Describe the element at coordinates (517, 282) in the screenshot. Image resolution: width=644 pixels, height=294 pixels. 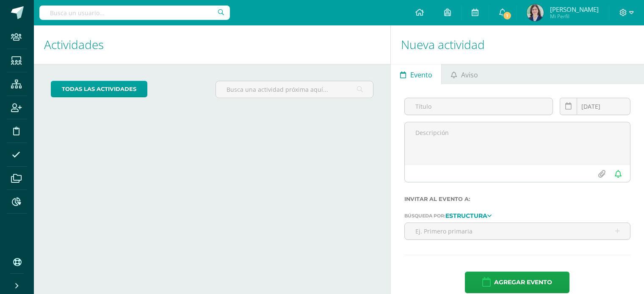
I see `button: Agregar evento` at that location.